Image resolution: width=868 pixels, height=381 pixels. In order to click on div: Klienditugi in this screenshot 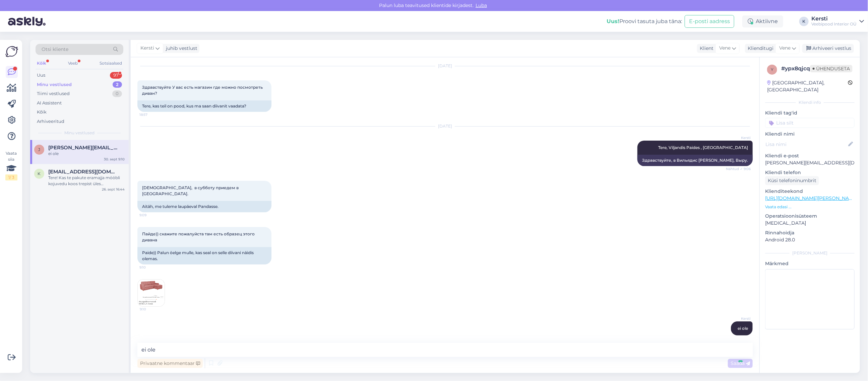, I will do `click(759, 49)`.